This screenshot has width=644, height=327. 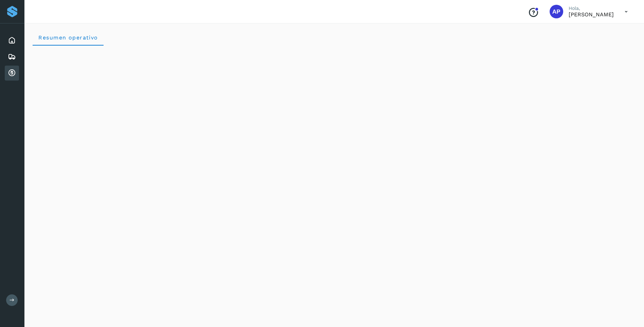 What do you see at coordinates (68, 37) in the screenshot?
I see `span: Resumen operativo` at bounding box center [68, 37].